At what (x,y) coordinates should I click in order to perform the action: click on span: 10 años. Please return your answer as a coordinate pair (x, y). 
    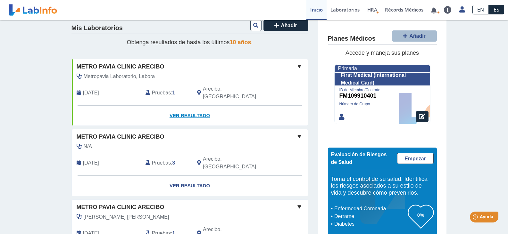
    Looking at the image, I should click on (240, 42).